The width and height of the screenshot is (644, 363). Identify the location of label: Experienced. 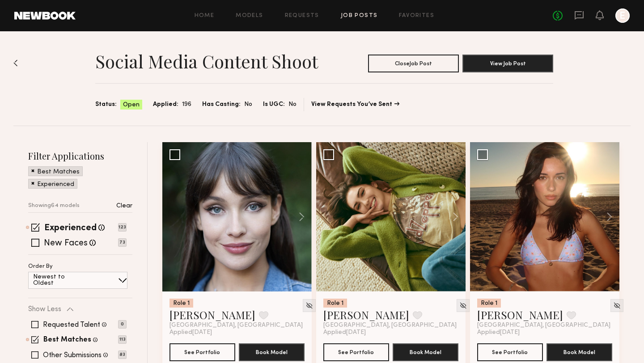
(70, 229).